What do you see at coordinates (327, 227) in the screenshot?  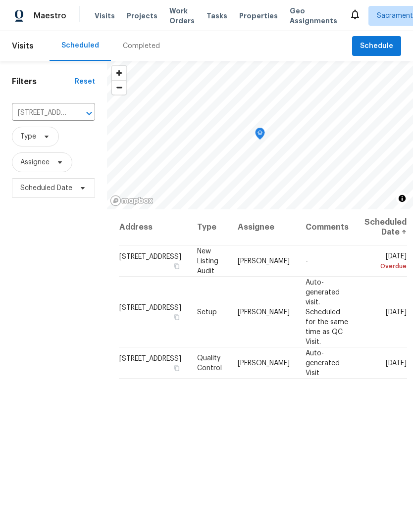 I see `th: Comments` at bounding box center [327, 227].